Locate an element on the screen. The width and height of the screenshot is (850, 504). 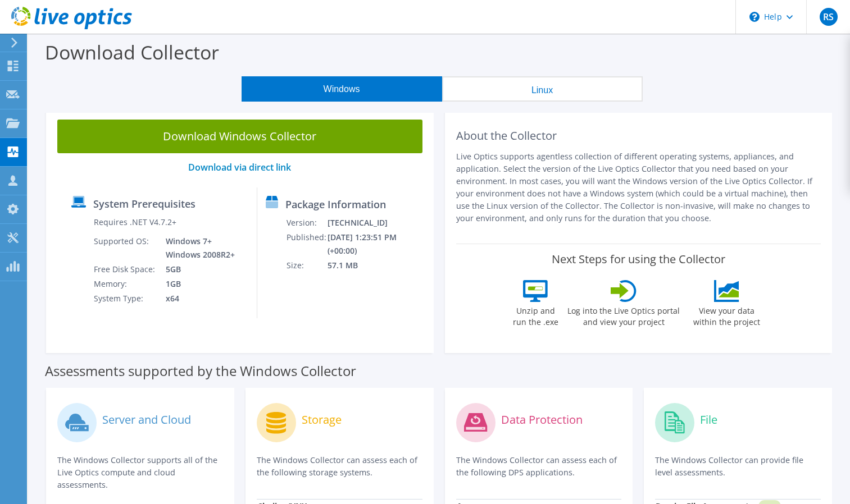
label: Assessments supported by the Windows Collector is located at coordinates (201, 371).